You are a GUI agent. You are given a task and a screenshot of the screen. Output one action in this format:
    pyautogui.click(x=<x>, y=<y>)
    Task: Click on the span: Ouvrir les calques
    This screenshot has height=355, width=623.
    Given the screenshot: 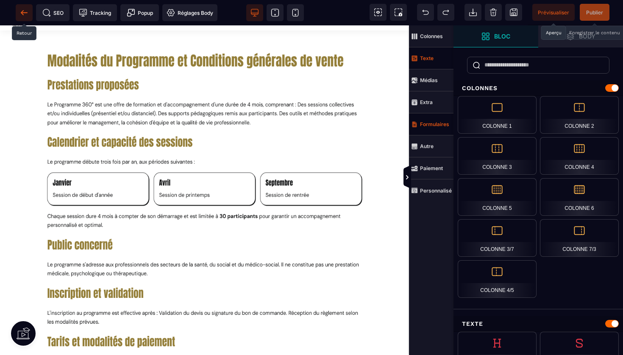 What is the action you would take?
    pyautogui.click(x=580, y=36)
    